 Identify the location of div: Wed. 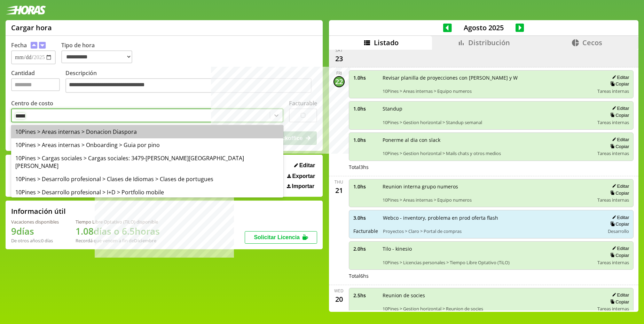
(338, 291).